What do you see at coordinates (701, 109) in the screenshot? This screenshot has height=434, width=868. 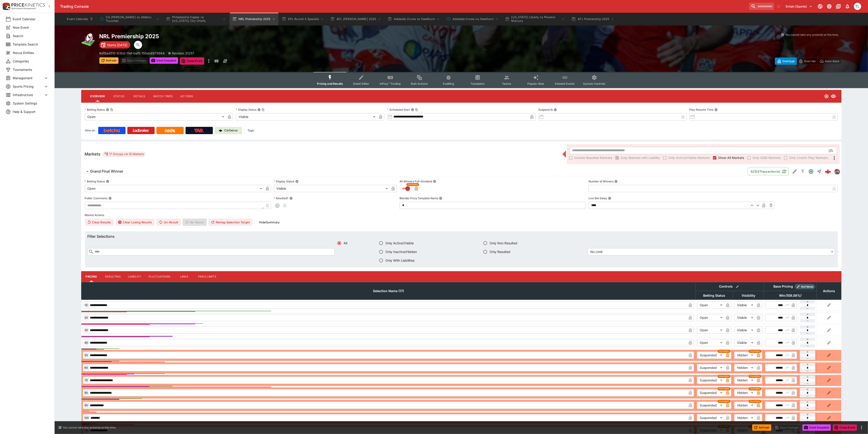 I see `p: Play Resume Time` at bounding box center [701, 109].